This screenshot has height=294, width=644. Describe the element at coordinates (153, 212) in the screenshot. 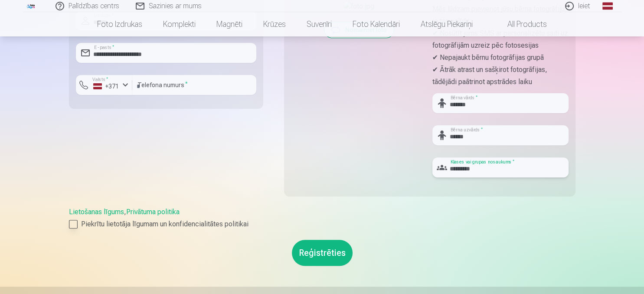

I see `a: Privātuma politika` at that location.